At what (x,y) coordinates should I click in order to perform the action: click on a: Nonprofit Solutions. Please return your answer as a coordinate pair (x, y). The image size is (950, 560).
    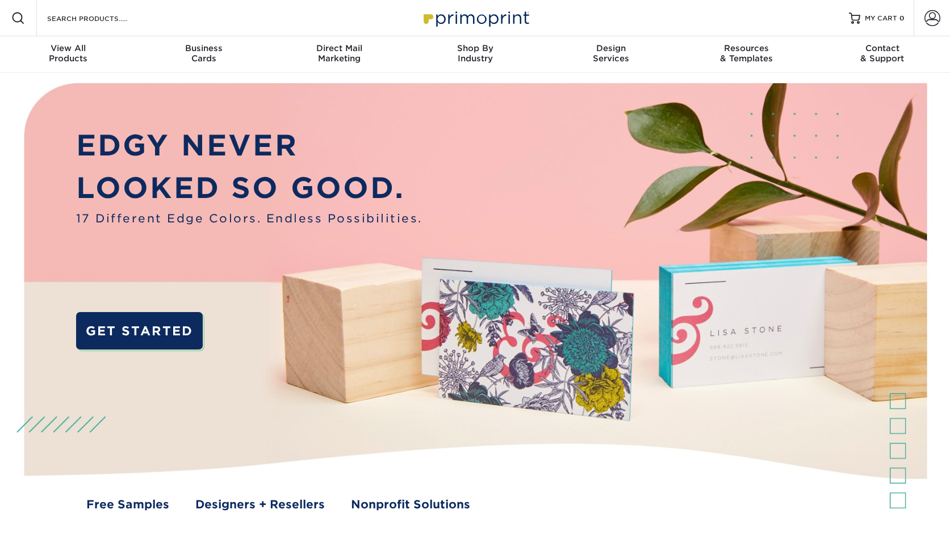
    Looking at the image, I should click on (410, 504).